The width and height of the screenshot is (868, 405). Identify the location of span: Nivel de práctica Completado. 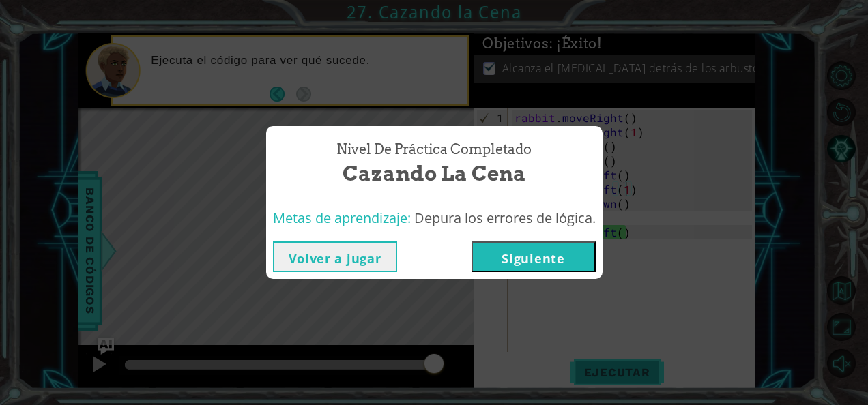
(434, 150).